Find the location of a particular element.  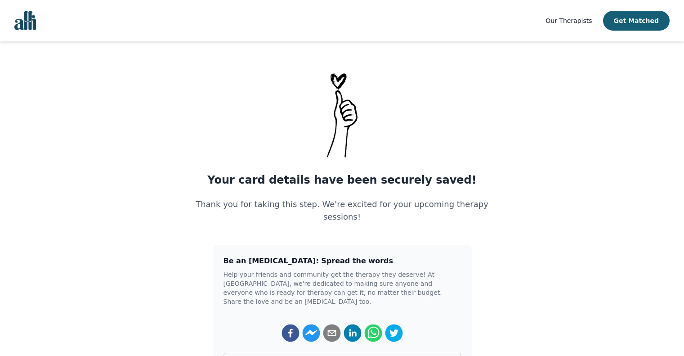

button: whatsapp is located at coordinates (373, 333).